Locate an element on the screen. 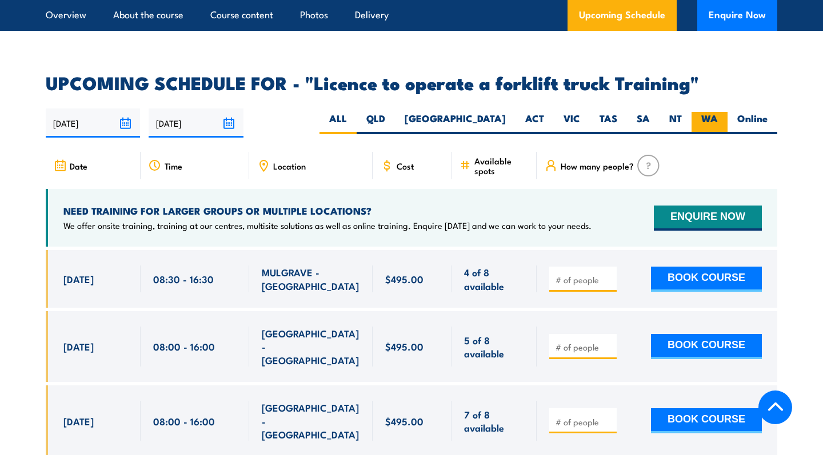  span: 08:30 - 16:30 is located at coordinates (183, 279).